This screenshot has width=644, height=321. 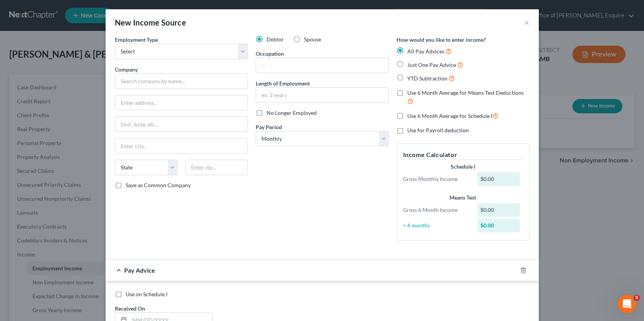 I want to click on label: Length of Employment, so click(x=282, y=83).